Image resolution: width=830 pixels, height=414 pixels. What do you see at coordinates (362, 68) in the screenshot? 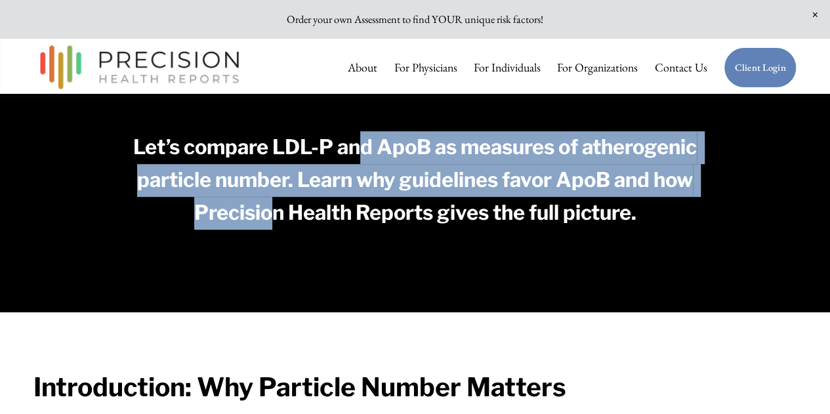
I see `a: About` at bounding box center [362, 68].